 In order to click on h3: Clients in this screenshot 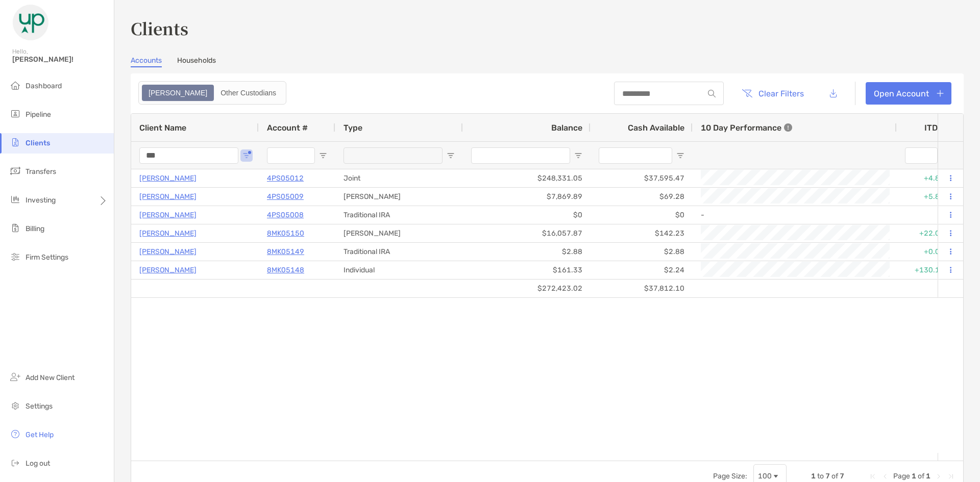, I will do `click(547, 28)`.